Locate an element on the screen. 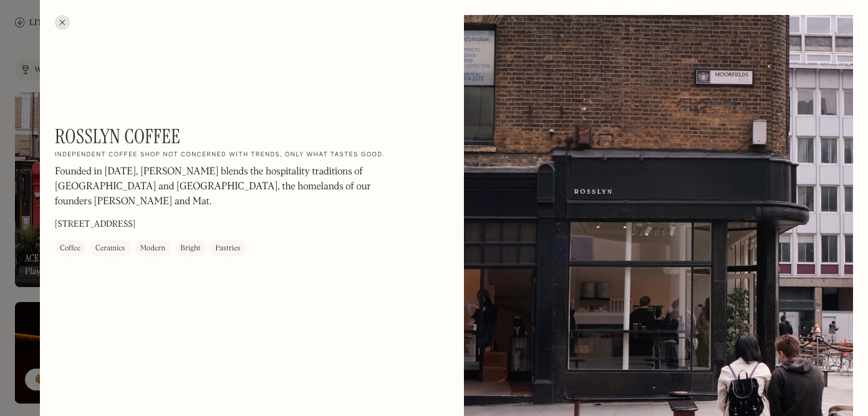 This screenshot has width=868, height=416. div: Coffee is located at coordinates (70, 250).